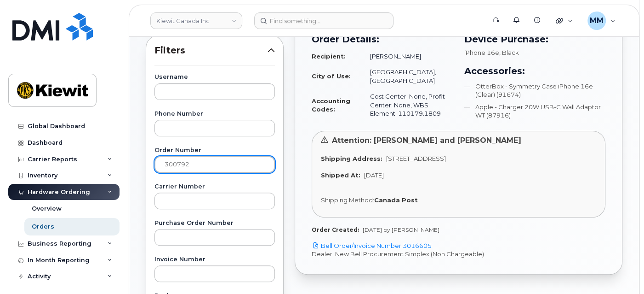  I want to click on span: Shipping Method:, so click(347, 200).